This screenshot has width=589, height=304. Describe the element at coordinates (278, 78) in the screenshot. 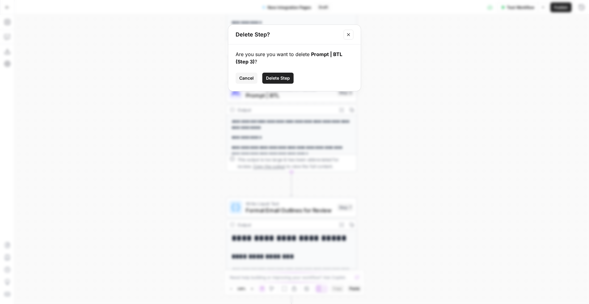

I see `span: Delete Step` at that location.